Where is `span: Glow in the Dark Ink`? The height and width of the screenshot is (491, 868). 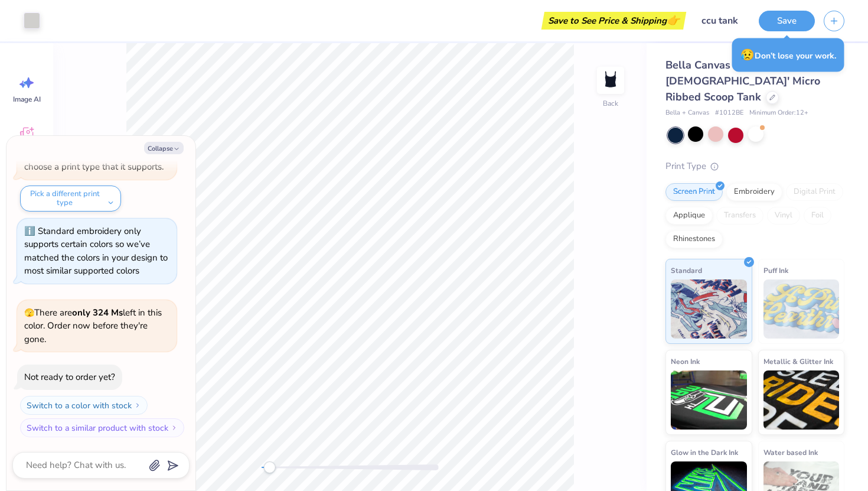
span: Glow in the Dark Ink is located at coordinates (704, 452).